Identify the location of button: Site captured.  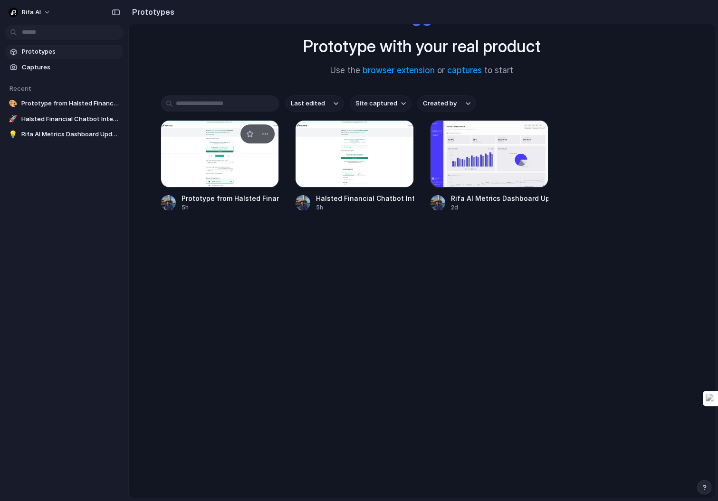
(381, 104).